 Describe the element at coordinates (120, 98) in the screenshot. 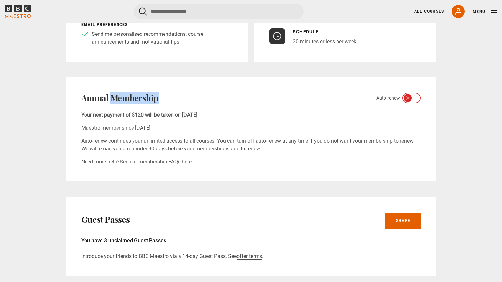

I see `h2: Annual Membership` at that location.